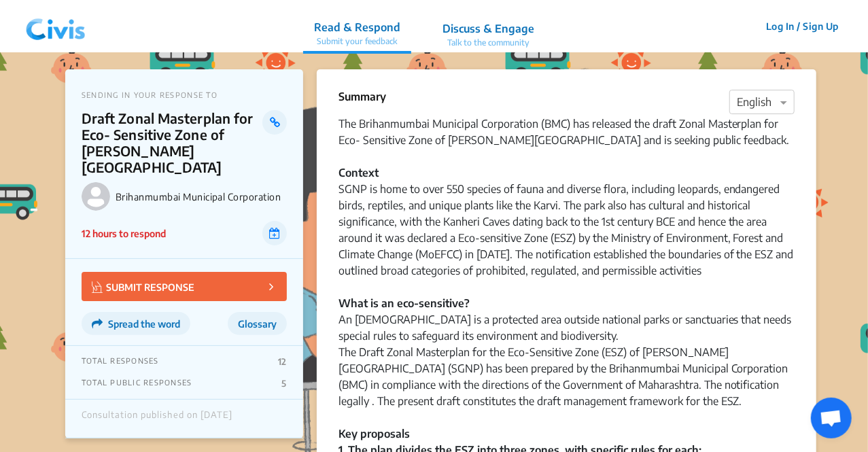 This screenshot has height=452, width=868. What do you see at coordinates (257, 324) in the screenshot?
I see `button: Glossary` at bounding box center [257, 324].